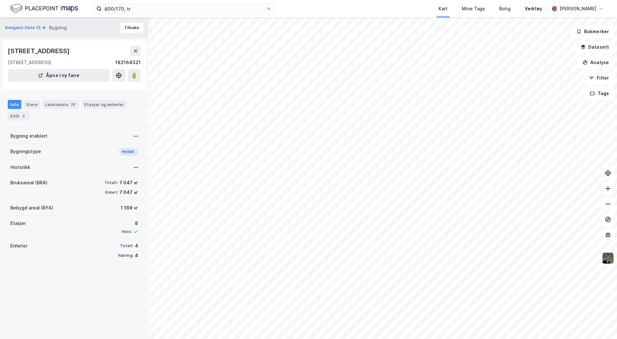 This screenshot has height=339, width=617. I want to click on button: Åpne i ny fane, so click(59, 75).